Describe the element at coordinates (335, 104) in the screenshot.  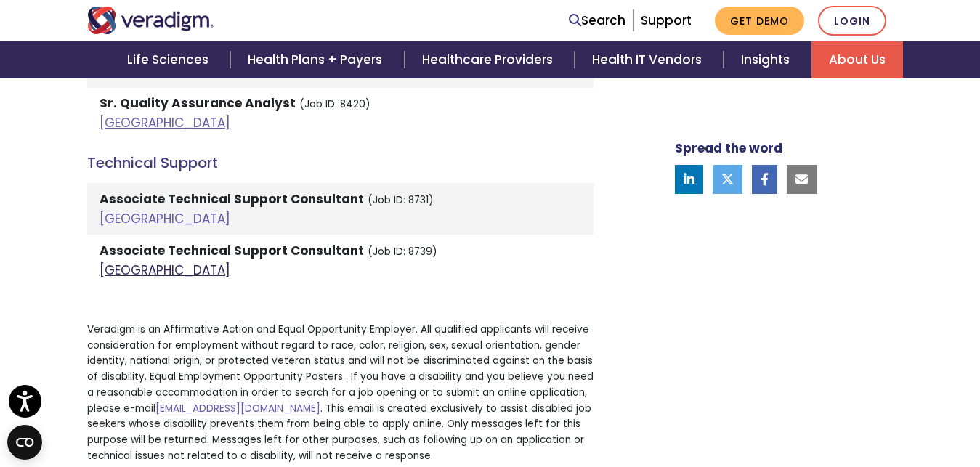
I see `small: (Job ID: 8420)` at that location.